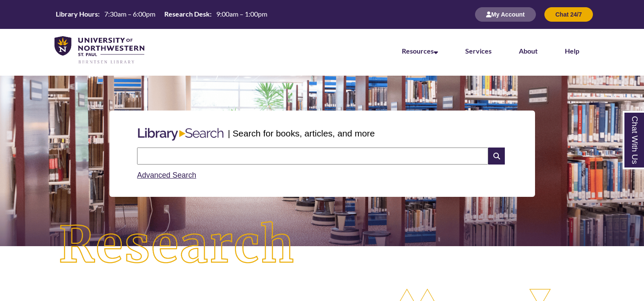 Image resolution: width=644 pixels, height=301 pixels. Describe the element at coordinates (99, 50) in the screenshot. I see `img: UNWSP Library Logo` at that location.